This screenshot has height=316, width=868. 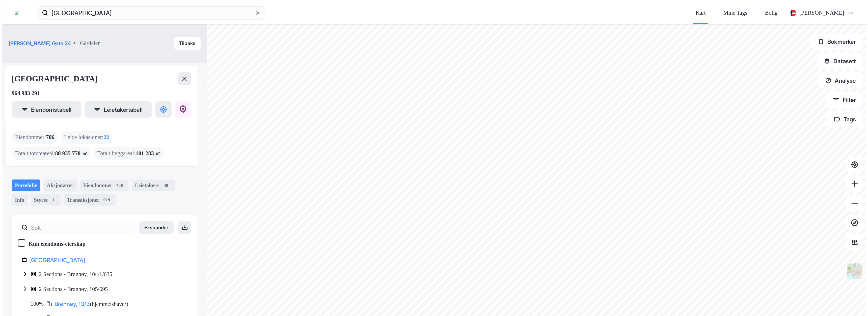 What do you see at coordinates (37, 304) in the screenshot?
I see `div: 100%` at bounding box center [37, 304].